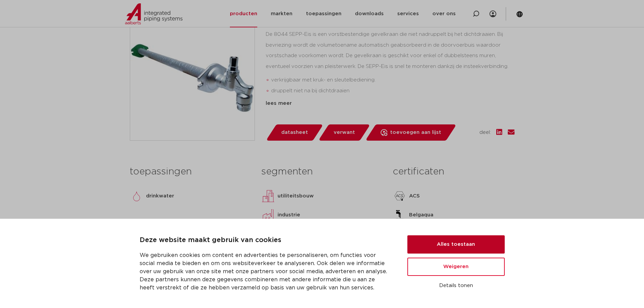 This screenshot has width=644, height=308. I want to click on li: druppelt niet na bij dichtdraaien, so click(393, 91).